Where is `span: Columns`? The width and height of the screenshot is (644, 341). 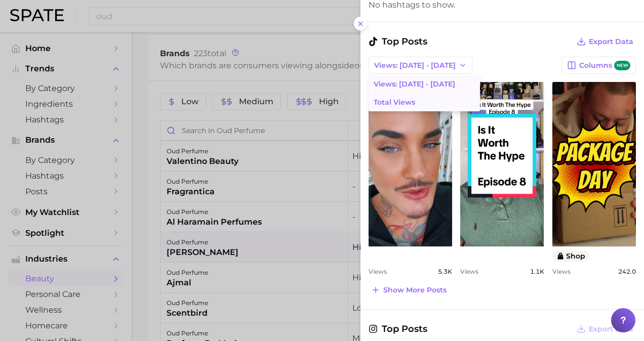 span: Columns is located at coordinates (605, 66).